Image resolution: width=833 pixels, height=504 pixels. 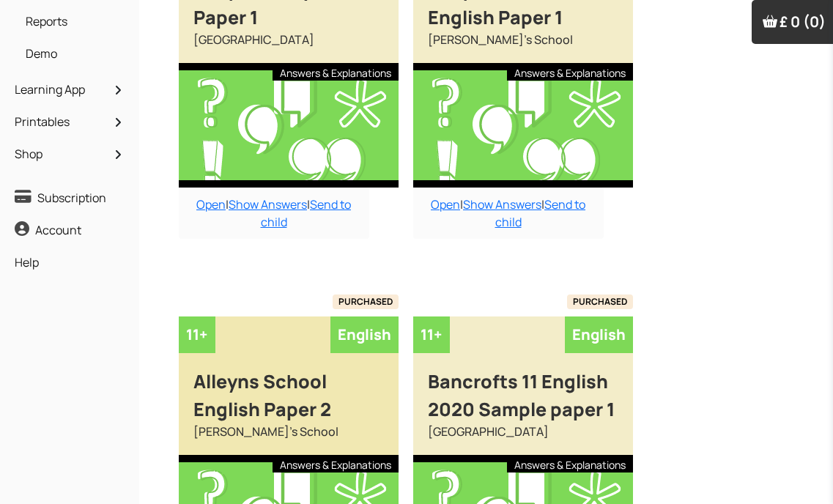 I want to click on div: Bancrofts 11 English 2020 Sample paper 1, so click(x=524, y=387).